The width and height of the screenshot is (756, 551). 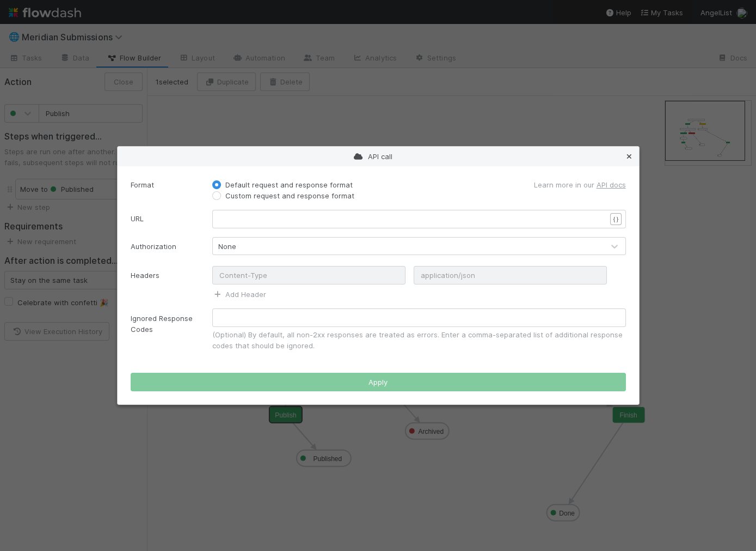 What do you see at coordinates (289, 196) in the screenshot?
I see `label: Custom request and response format` at bounding box center [289, 196].